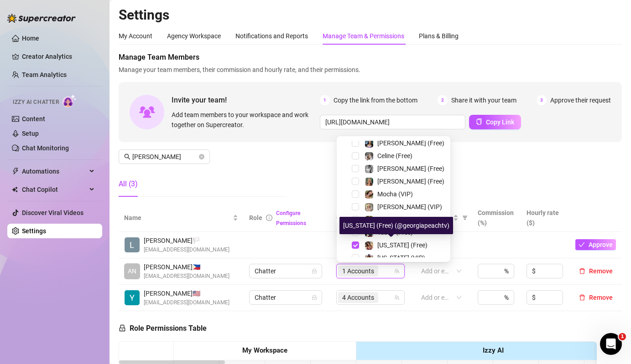 Image resolution: width=631 pixels, height=364 pixels. What do you see at coordinates (369, 156) in the screenshot?
I see `img: Celine (Free)` at bounding box center [369, 156].